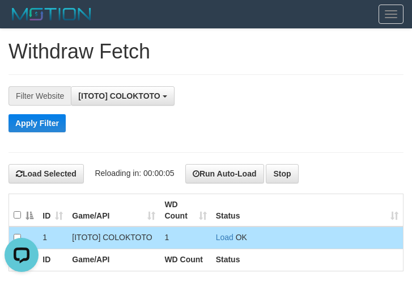  I want to click on img: MOTION_logo.png, so click(52, 14).